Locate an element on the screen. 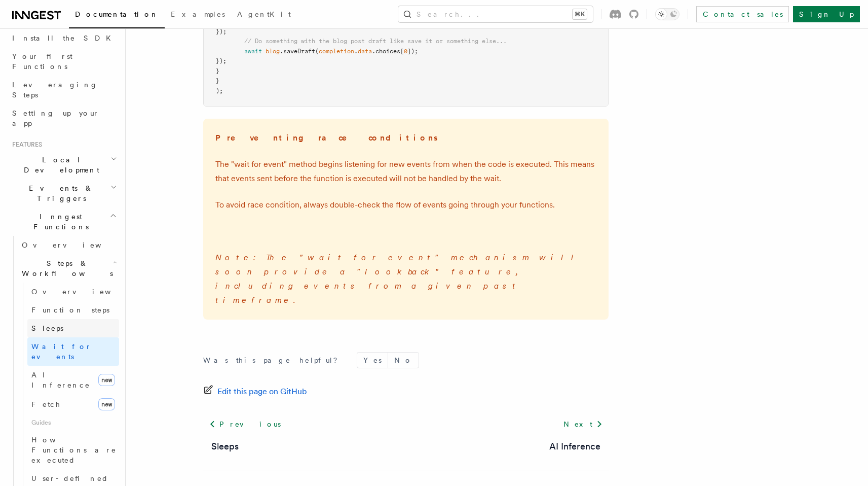 The height and width of the screenshot is (486, 868). span: Wait for events is located at coordinates (61, 351).